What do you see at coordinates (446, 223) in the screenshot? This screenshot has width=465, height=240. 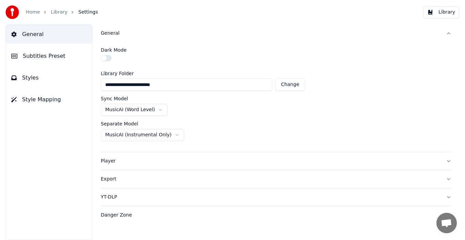 I see `div: Open chat` at bounding box center [446, 223].